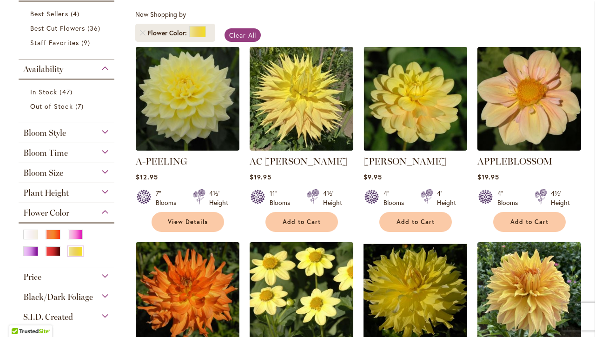 This screenshot has height=337, width=595. I want to click on span: Best Cut Flowers, so click(58, 28).